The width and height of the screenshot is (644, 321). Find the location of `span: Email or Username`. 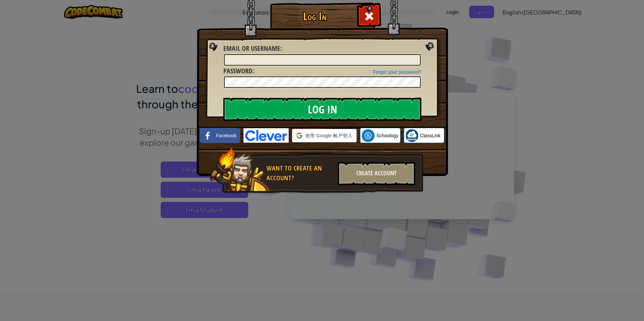

span: Email or Username is located at coordinates (252, 48).